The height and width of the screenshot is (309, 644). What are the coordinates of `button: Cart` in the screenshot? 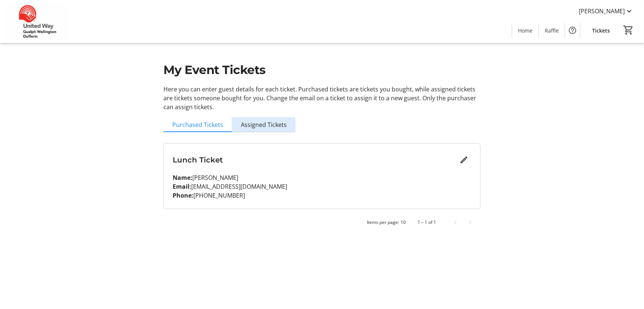 It's located at (629, 30).